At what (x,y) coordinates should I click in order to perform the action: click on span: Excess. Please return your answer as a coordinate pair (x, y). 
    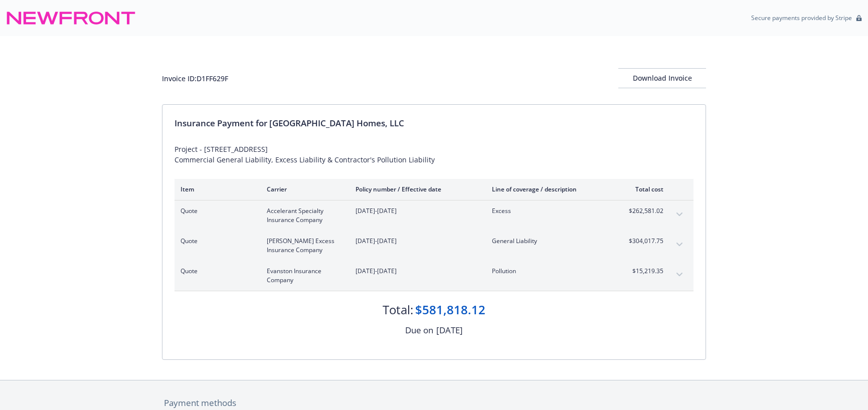
    Looking at the image, I should click on (550, 211).